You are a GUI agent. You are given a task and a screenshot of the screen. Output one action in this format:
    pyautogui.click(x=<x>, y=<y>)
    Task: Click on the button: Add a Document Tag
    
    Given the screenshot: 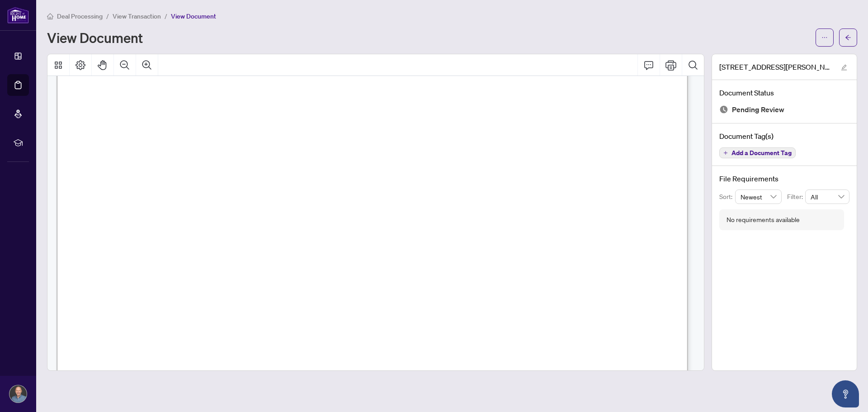 What is the action you would take?
    pyautogui.click(x=757, y=153)
    